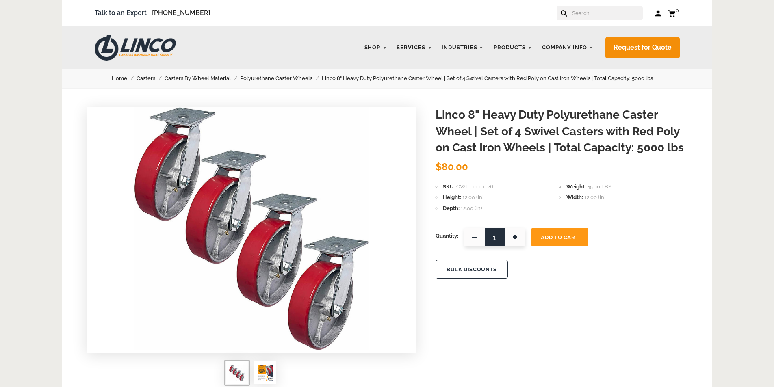 The image size is (774, 387). I want to click on a: Polyurethane Caster Wheels, so click(281, 78).